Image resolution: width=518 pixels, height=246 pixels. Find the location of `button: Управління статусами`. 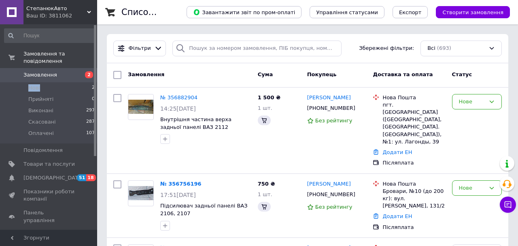

button: Управління статусами is located at coordinates (347, 12).